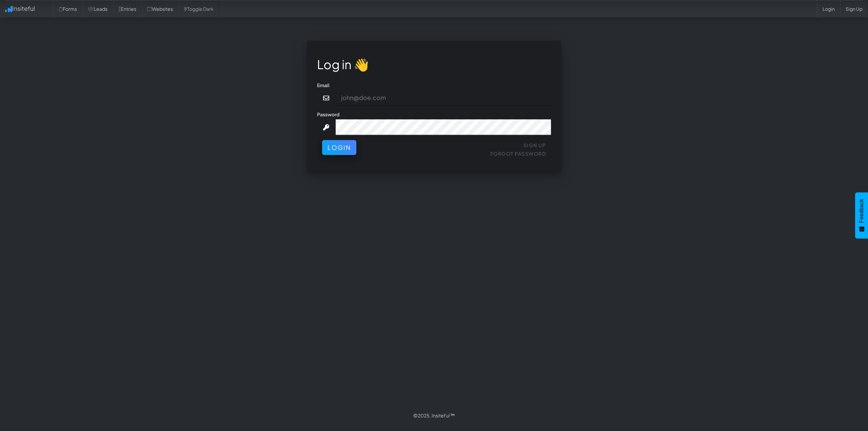  Describe the element at coordinates (160, 9) in the screenshot. I see `a: Websites` at that location.